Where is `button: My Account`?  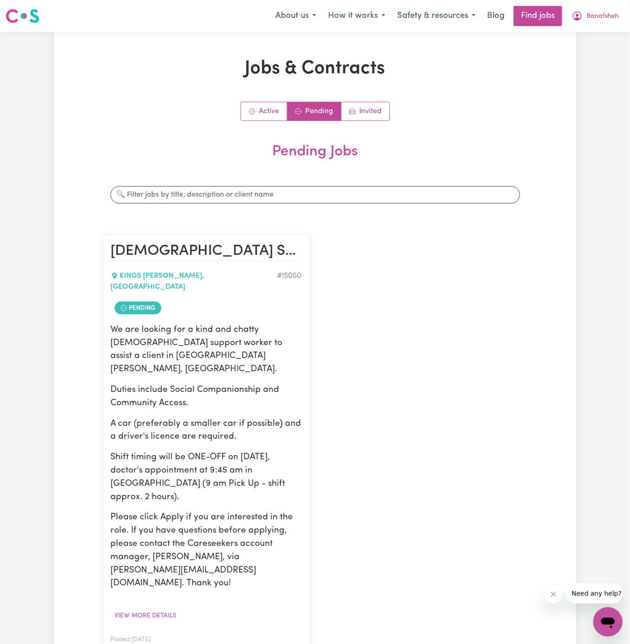
button: My Account is located at coordinates (596, 16).